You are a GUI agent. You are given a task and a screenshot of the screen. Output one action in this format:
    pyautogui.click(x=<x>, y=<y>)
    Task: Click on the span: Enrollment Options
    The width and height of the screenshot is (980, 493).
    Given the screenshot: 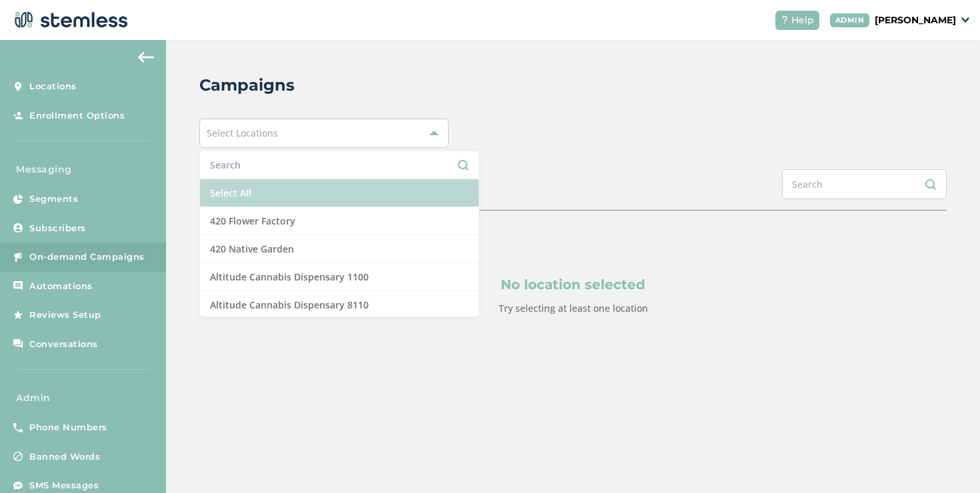 What is the action you would take?
    pyautogui.click(x=76, y=116)
    